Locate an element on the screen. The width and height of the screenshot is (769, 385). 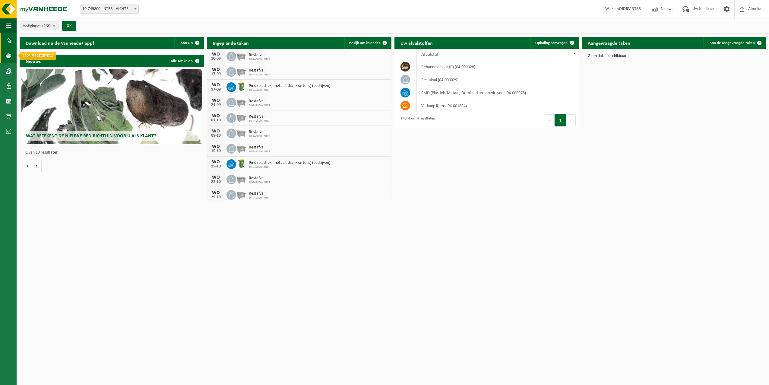
button: Vorige is located at coordinates (27, 166).